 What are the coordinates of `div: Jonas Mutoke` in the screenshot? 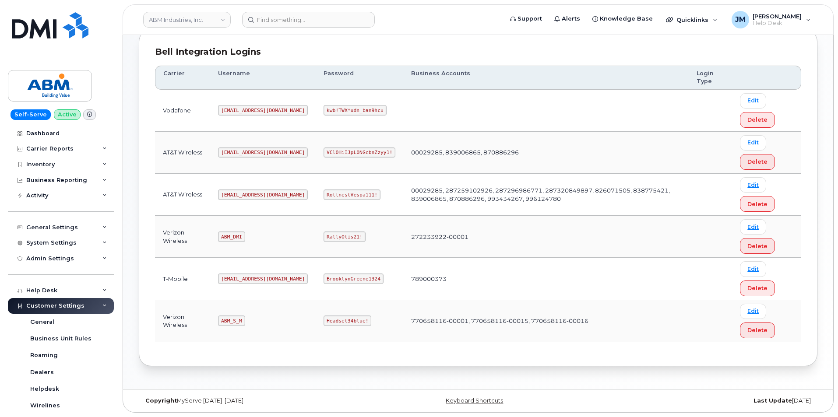 It's located at (771, 20).